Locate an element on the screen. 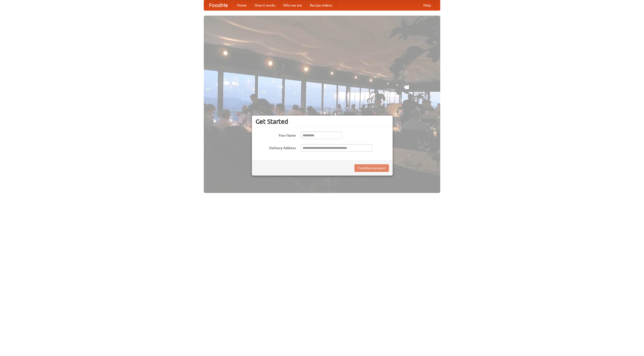 The height and width of the screenshot is (356, 644). a: FoodMe is located at coordinates (219, 5).